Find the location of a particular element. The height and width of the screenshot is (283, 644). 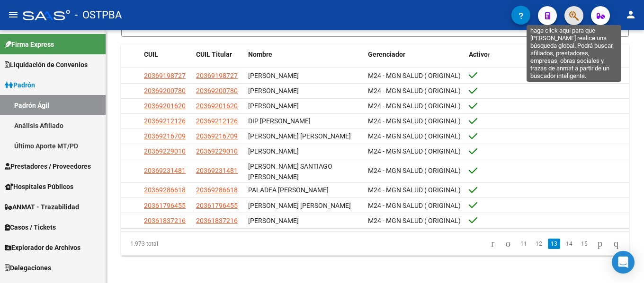

li: page 15 is located at coordinates (585, 244).